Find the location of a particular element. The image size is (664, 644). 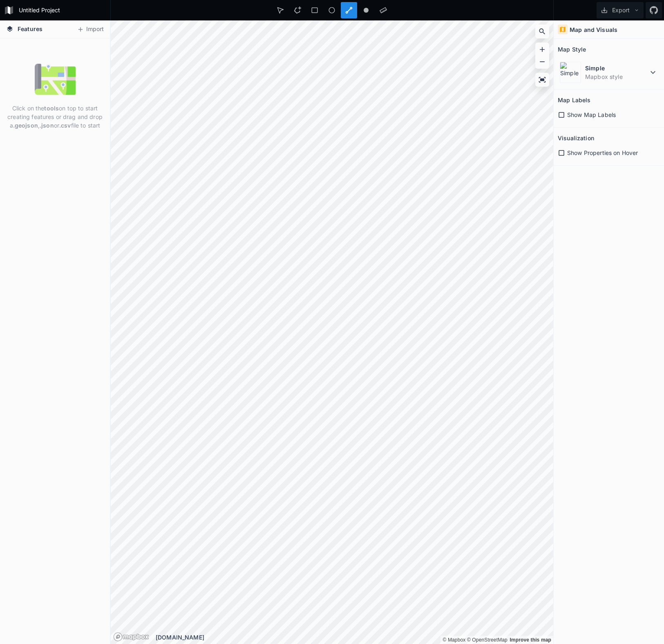

a: Mapbox logo is located at coordinates (132, 636).